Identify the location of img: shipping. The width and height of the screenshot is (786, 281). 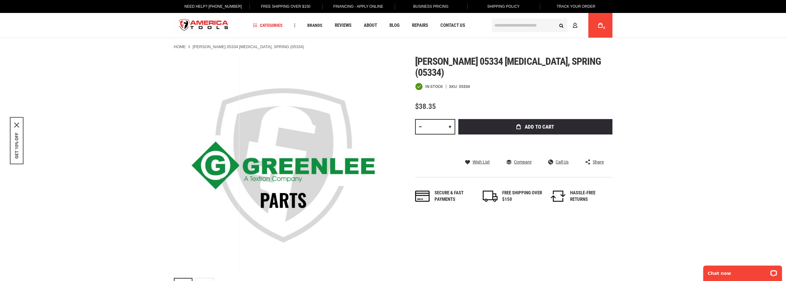
(490, 196).